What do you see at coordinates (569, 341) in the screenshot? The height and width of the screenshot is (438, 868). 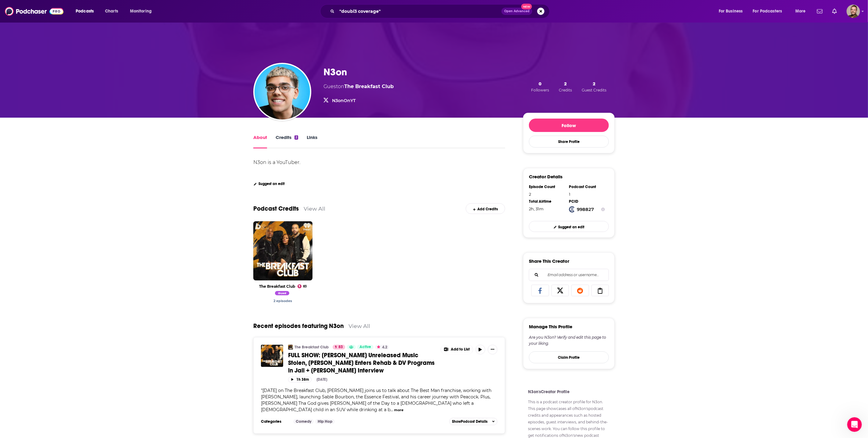 I see `div: Are you N3on? Verify and edit this page to your liking.` at bounding box center [569, 341].